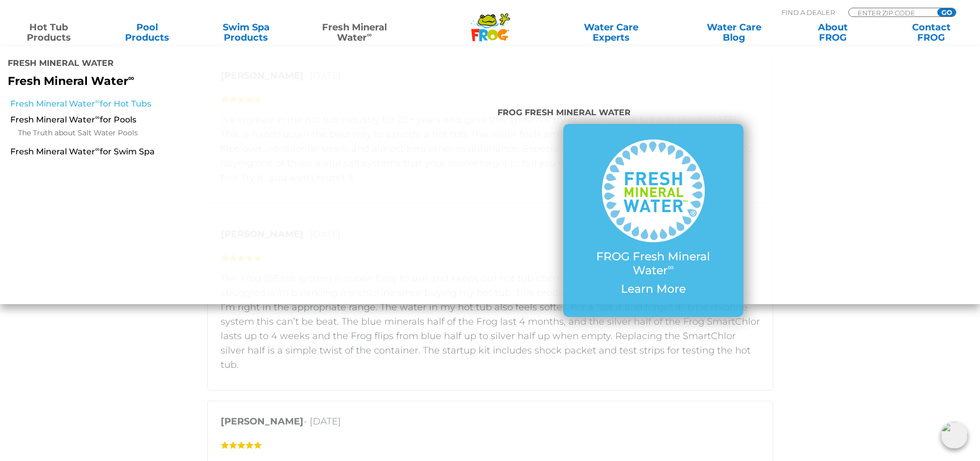 The width and height of the screenshot is (980, 461). Describe the element at coordinates (48, 33) in the screenshot. I see `a: Hot TubProducts` at that location.